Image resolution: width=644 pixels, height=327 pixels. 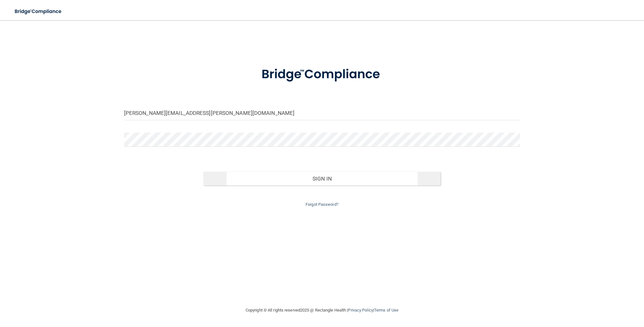 What do you see at coordinates (386, 310) in the screenshot?
I see `a: Terms of Use` at bounding box center [386, 310].